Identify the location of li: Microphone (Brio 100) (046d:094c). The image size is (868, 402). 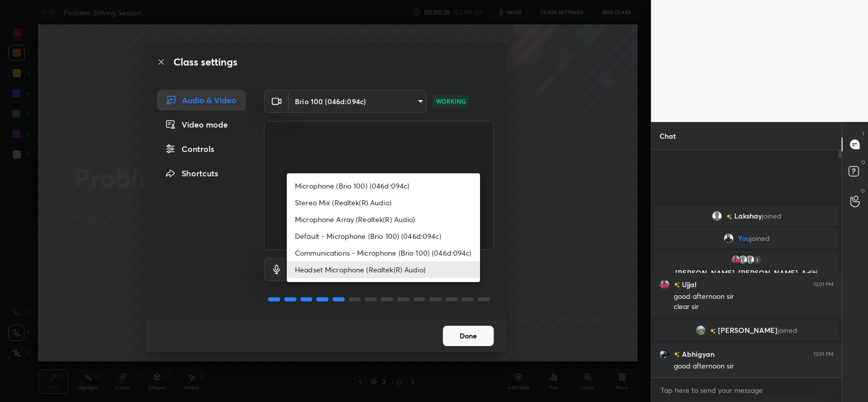
(384, 185).